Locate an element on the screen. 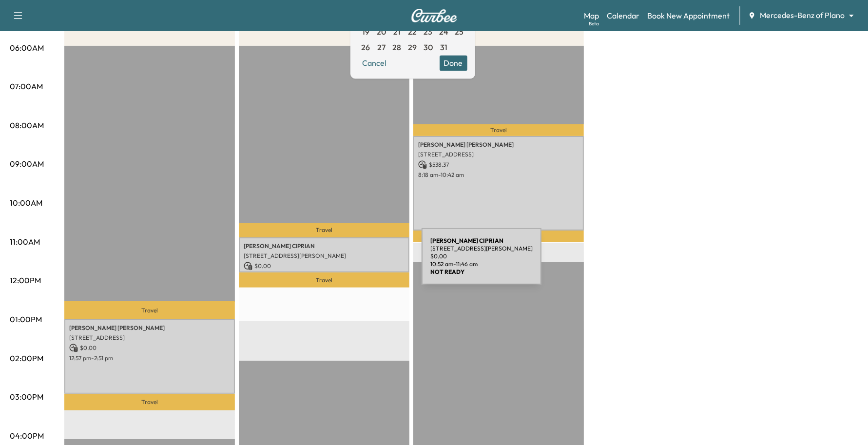  p: 12:00PM is located at coordinates (26, 280).